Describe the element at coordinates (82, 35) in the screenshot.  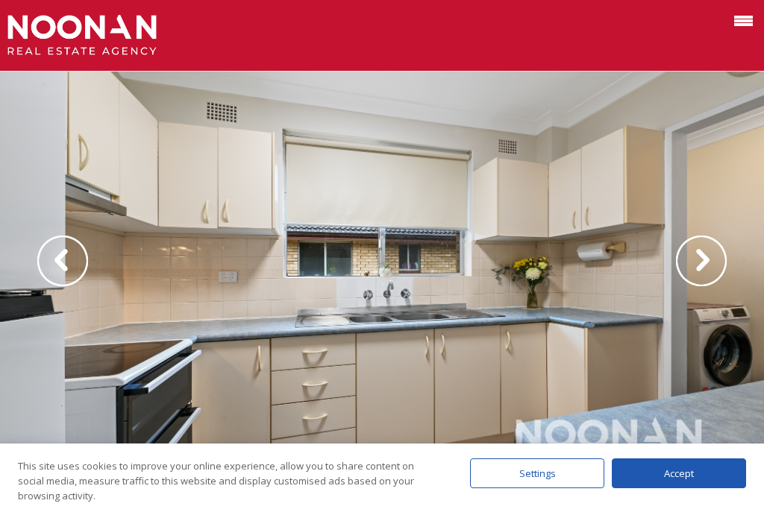
I see `img: Noonan Real Estate Agency` at that location.